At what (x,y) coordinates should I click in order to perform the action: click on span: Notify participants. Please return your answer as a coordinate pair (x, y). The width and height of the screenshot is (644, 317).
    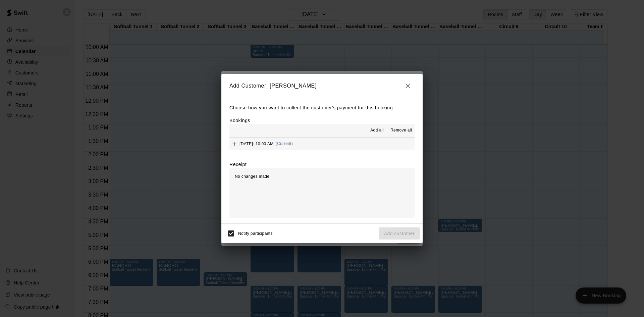
    Looking at the image, I should click on (255, 233).